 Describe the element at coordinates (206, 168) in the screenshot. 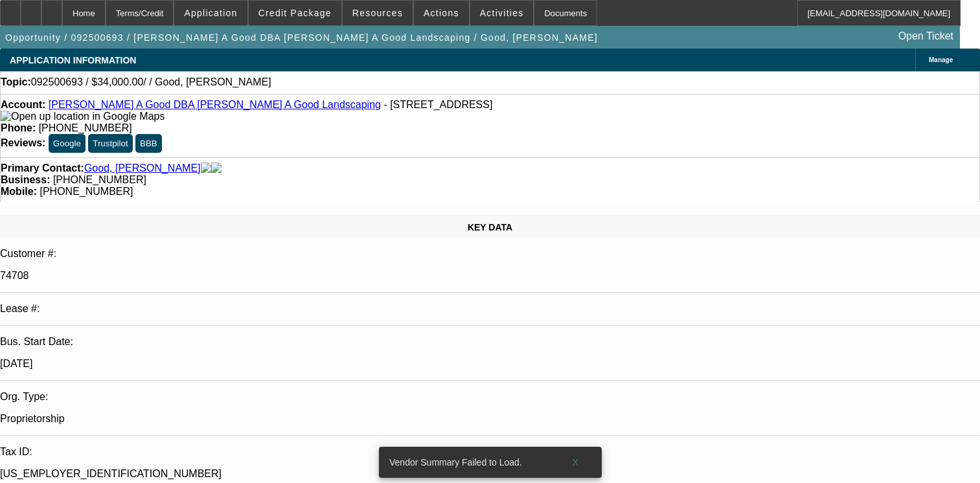

I see `img: facebook-icon.png` at that location.